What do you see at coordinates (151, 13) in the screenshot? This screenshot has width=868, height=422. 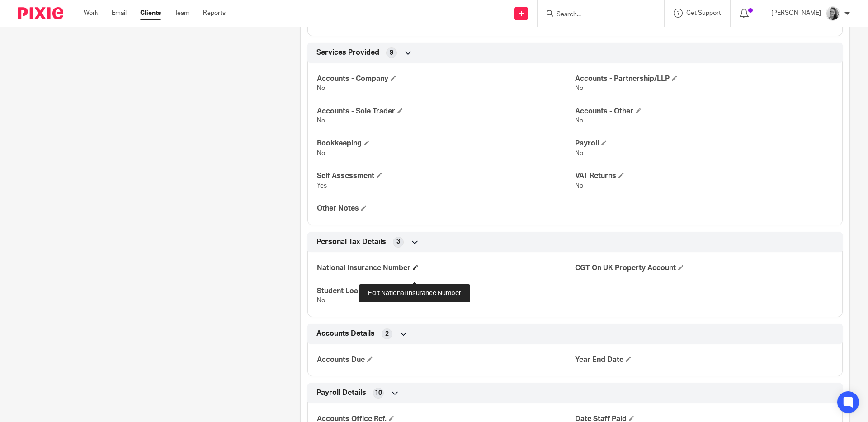 I see `a: Clients` at bounding box center [151, 13].